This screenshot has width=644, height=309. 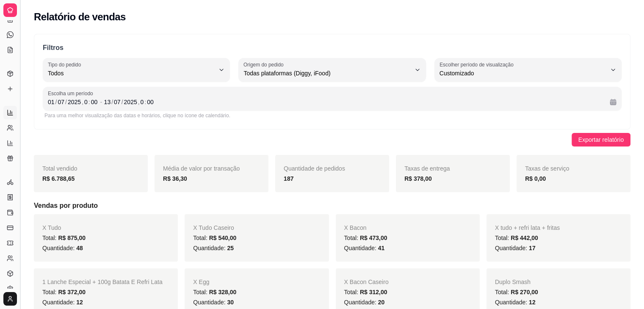 I want to click on strong: 187, so click(x=288, y=179).